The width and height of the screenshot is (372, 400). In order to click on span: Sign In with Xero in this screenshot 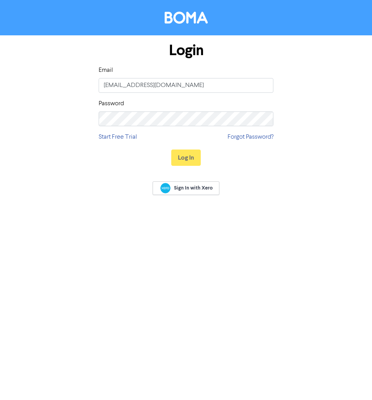, I will do `click(194, 188)`.